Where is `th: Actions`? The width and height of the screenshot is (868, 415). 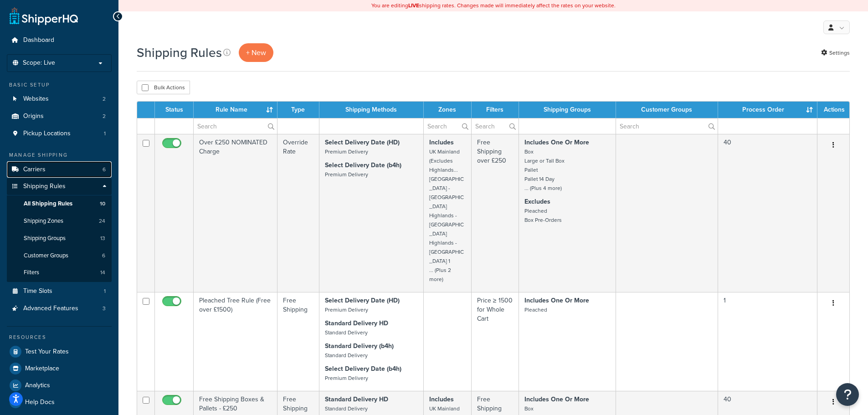 th: Actions is located at coordinates (833, 110).